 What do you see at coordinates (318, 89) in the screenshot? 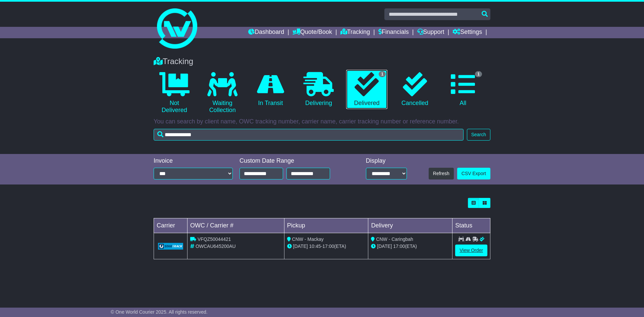
I see `a: Delivering` at bounding box center [318, 89].